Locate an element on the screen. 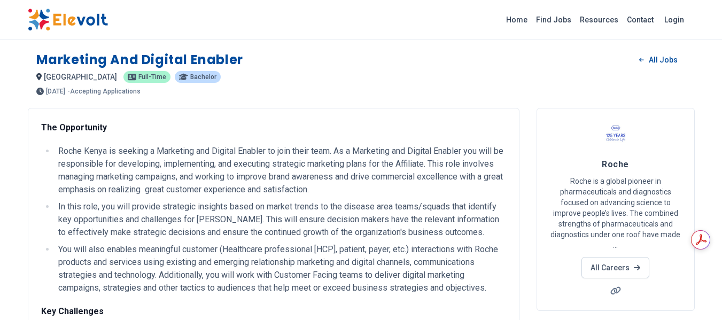 The width and height of the screenshot is (722, 320). p: - Accepting Applications is located at coordinates (104, 91).